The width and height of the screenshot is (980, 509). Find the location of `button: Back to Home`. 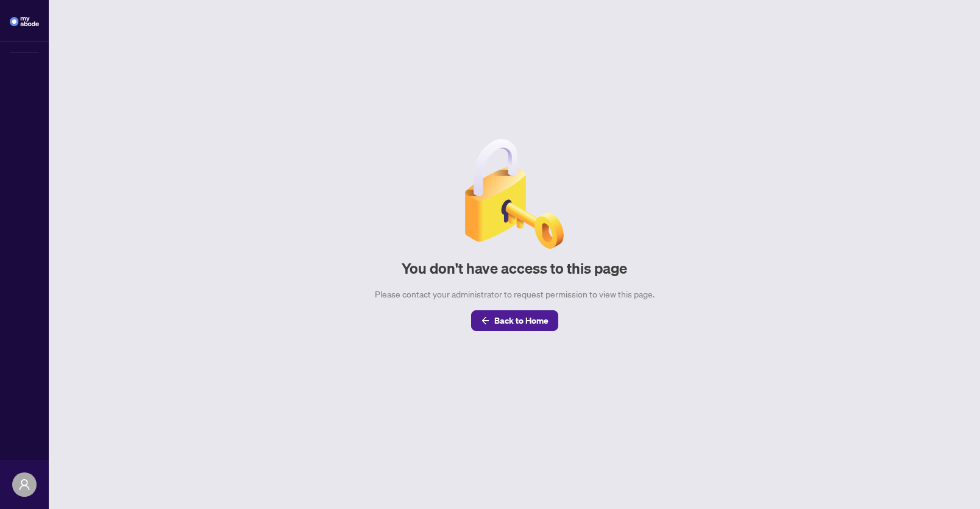

button: Back to Home is located at coordinates (514, 321).